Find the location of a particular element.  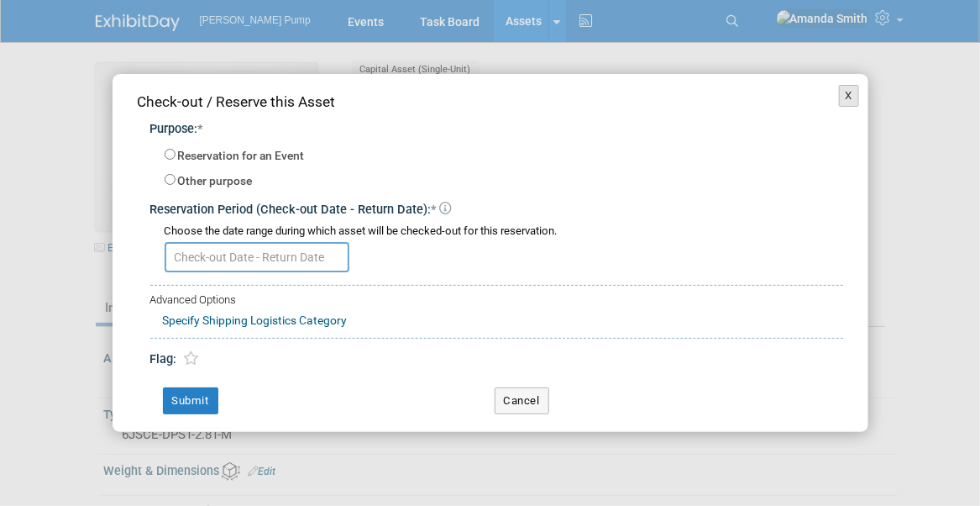

div: Purpose: is located at coordinates (496, 129).